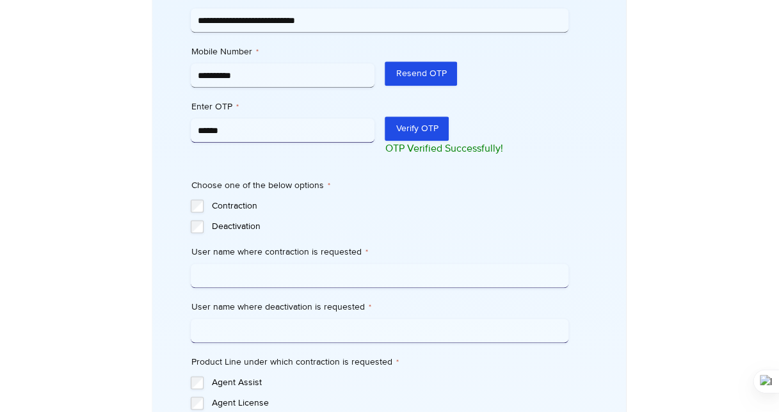 Image resolution: width=779 pixels, height=412 pixels. What do you see at coordinates (260, 186) in the screenshot?
I see `legend: Choose one of the below options` at bounding box center [260, 186].